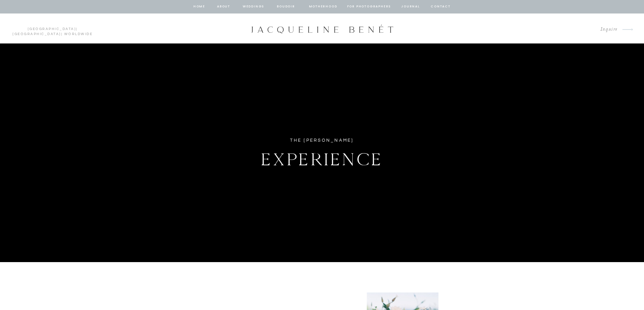 The height and width of the screenshot is (310, 644). Describe the element at coordinates (411, 7) in the screenshot. I see `a: journal` at that location.